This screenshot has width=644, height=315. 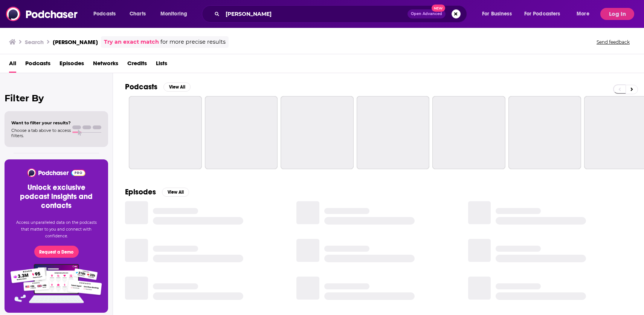 What do you see at coordinates (71, 65) in the screenshot?
I see `span: Episodes` at bounding box center [71, 65].